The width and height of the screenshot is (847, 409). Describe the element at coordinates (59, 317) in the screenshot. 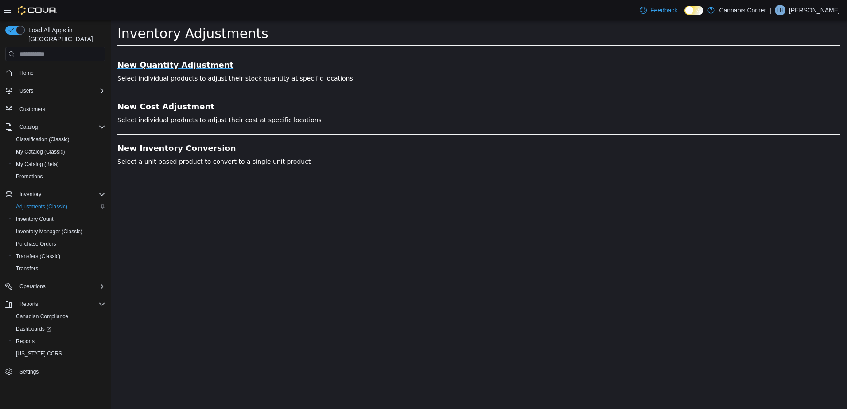

I see `button: Canadian Compliance` at that location.